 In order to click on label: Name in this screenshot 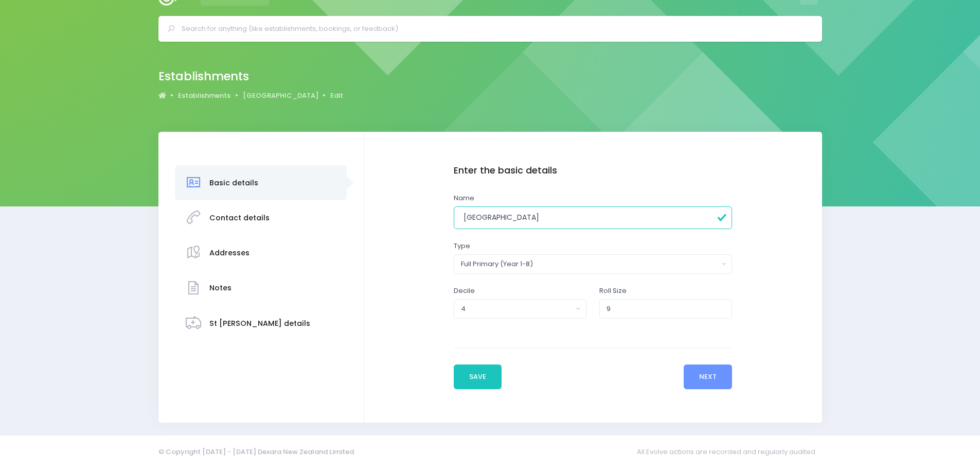, I will do `click(464, 198)`.